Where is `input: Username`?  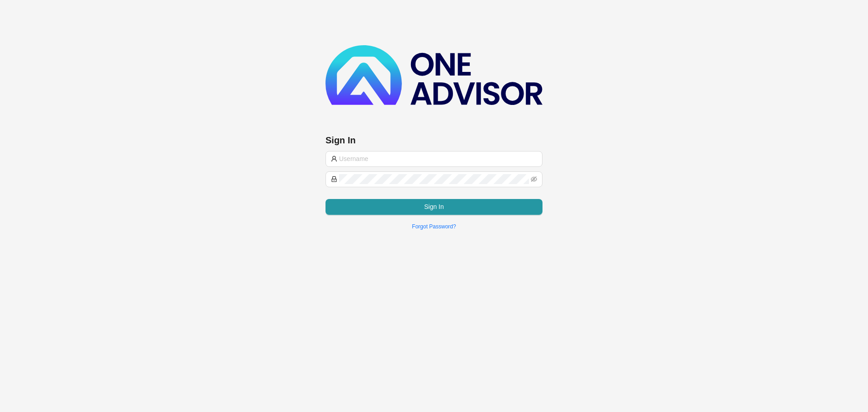 input: Username is located at coordinates (438, 159).